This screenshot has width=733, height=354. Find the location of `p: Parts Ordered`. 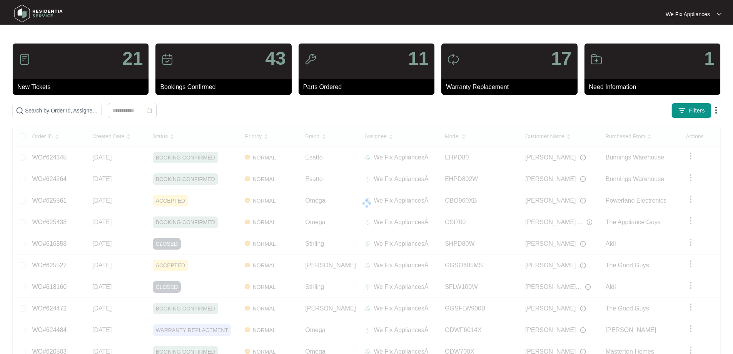

p: Parts Ordered is located at coordinates (369, 87).